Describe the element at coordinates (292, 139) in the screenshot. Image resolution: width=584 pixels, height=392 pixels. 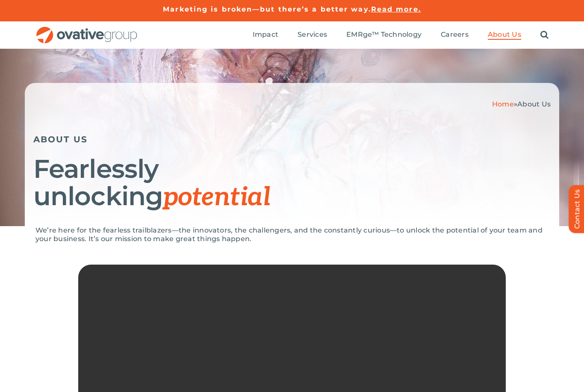
I see `h5: ABOUT US` at that location.